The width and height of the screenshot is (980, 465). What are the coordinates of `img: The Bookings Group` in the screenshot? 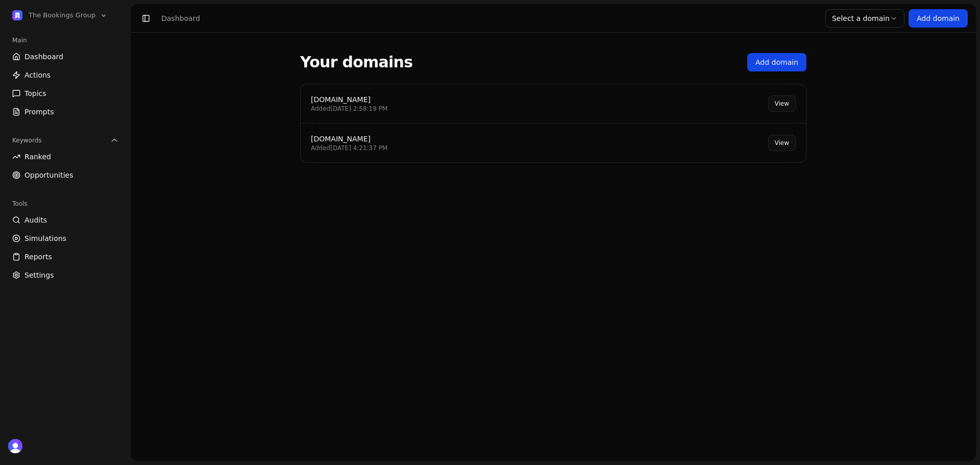 It's located at (17, 15).